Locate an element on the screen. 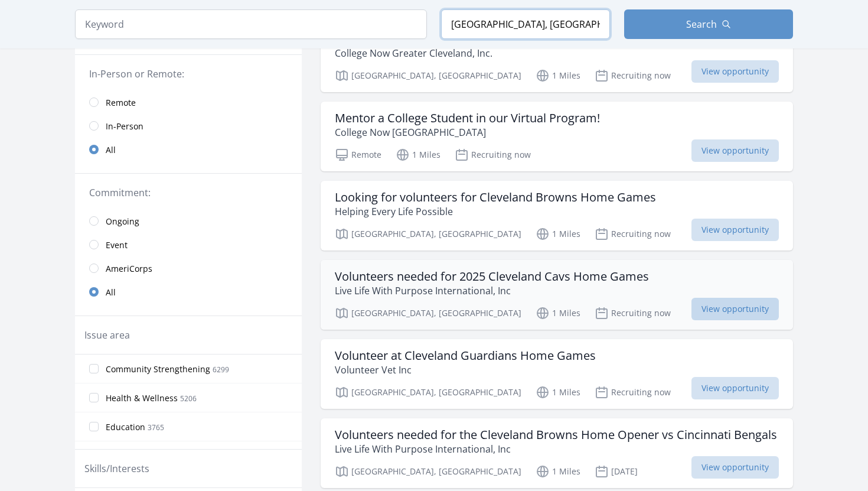 The width and height of the screenshot is (868, 491). span: 5206 is located at coordinates (188, 398).